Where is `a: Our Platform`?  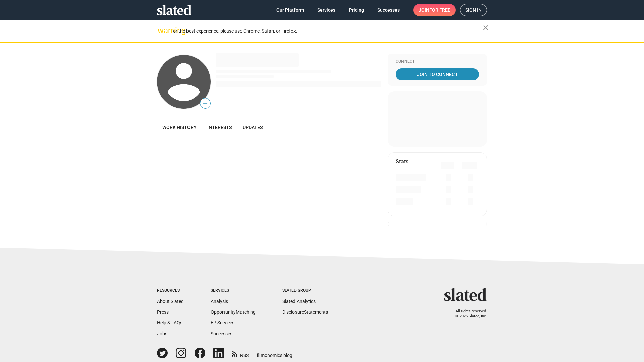
a: Our Platform is located at coordinates (290, 10).